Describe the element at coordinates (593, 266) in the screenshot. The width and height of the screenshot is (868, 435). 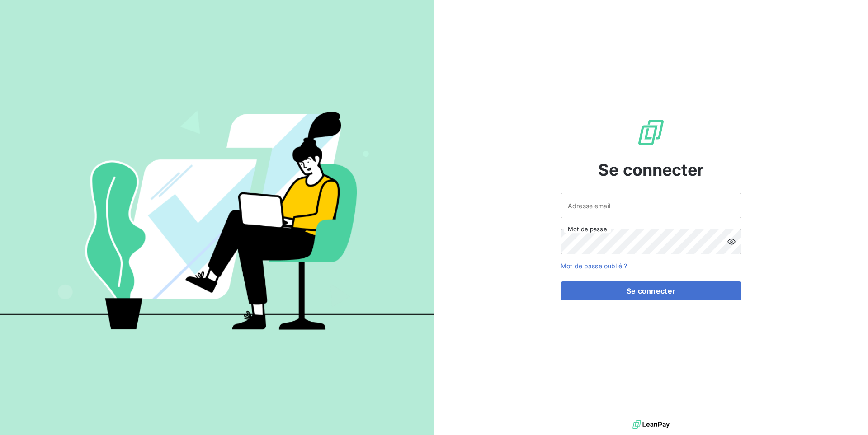
I see `a: Mot de passe oublié ?` at that location.